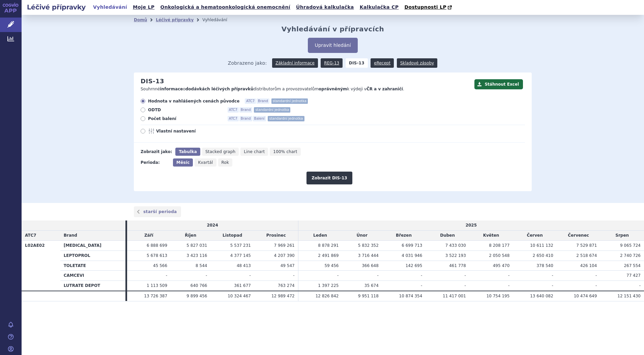 This screenshot has height=355, width=644. What do you see at coordinates (225, 162) in the screenshot?
I see `span: Rok` at bounding box center [225, 162].